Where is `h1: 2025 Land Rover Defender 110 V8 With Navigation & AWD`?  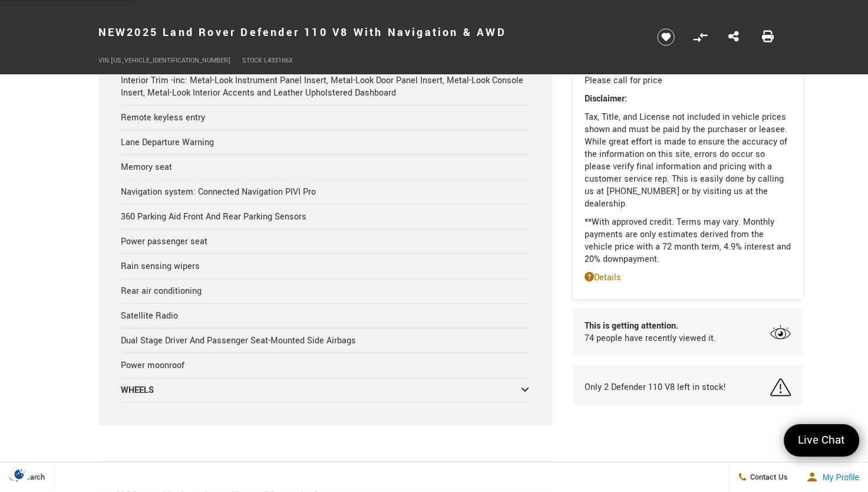
h1: 2025 Land Rover Defender 110 V8 With Navigation & AWD is located at coordinates (368, 33).